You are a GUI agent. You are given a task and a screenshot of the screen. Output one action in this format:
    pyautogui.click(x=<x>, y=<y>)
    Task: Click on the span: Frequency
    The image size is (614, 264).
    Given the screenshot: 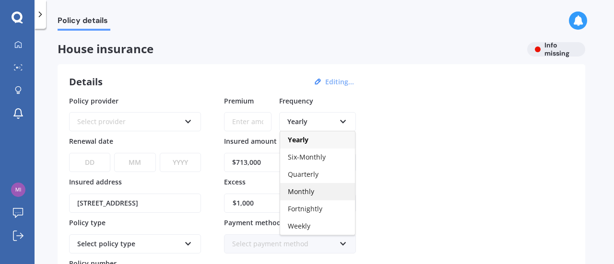 What is the action you would take?
    pyautogui.click(x=296, y=100)
    